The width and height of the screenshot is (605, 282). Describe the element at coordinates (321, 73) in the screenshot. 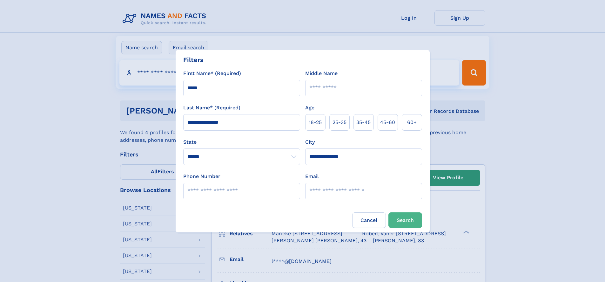

I see `label: Middle Name` at that location.